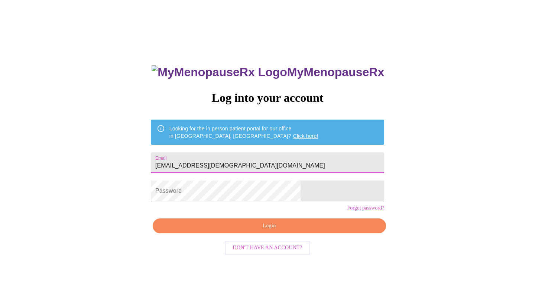 Image resolution: width=535 pixels, height=289 pixels. I want to click on span: Don't have an account?, so click(267, 248).